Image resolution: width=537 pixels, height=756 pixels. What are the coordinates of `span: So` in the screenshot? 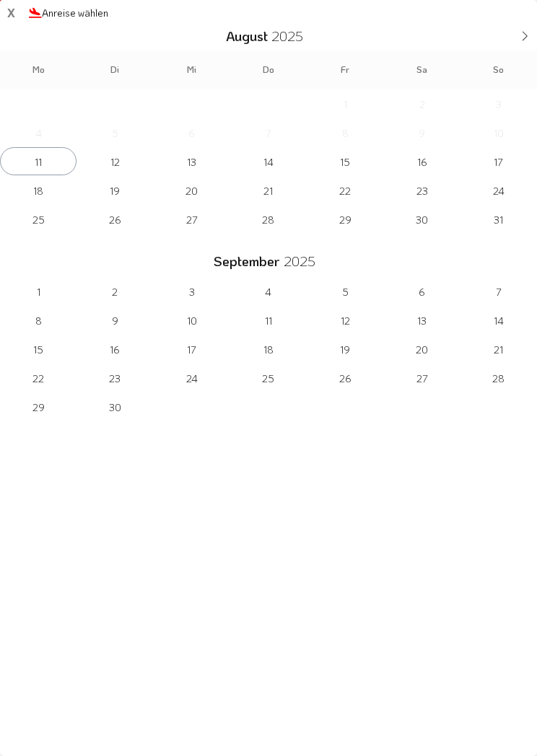 It's located at (499, 69).